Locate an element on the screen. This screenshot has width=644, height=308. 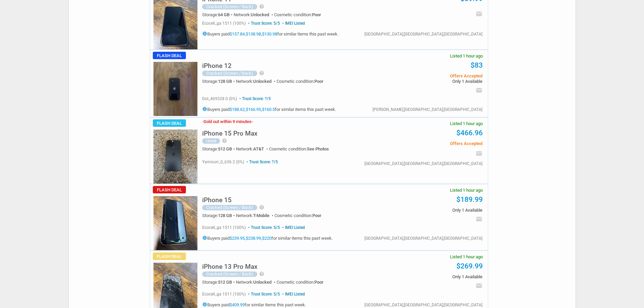
a: $409.99 is located at coordinates (237, 305).